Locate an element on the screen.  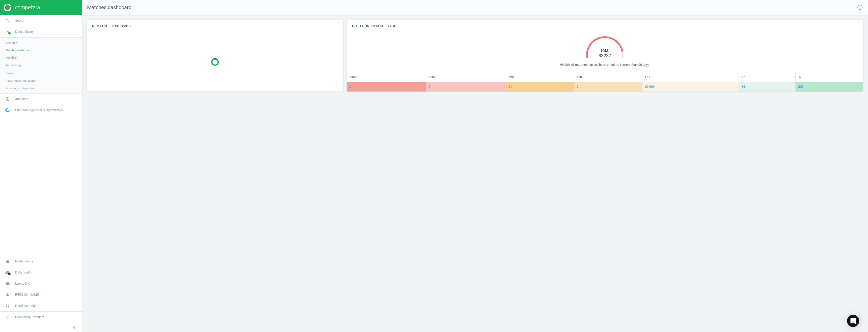
span: Lyreco DK is located at coordinates (22, 284).